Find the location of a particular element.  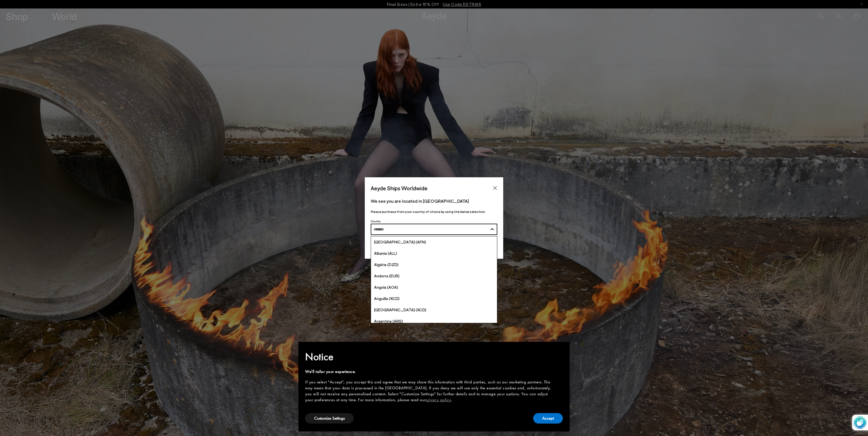

button: Close this notice is located at coordinates (560, 350).